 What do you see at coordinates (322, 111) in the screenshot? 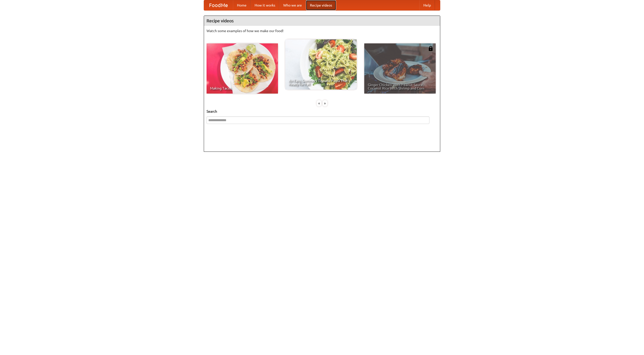
I see `h5: Search` at bounding box center [322, 111].